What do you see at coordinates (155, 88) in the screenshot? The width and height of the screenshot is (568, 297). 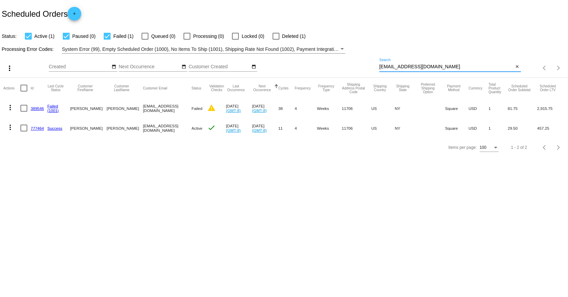 I see `button: Change sorting for CustomerEmail` at bounding box center [155, 88].